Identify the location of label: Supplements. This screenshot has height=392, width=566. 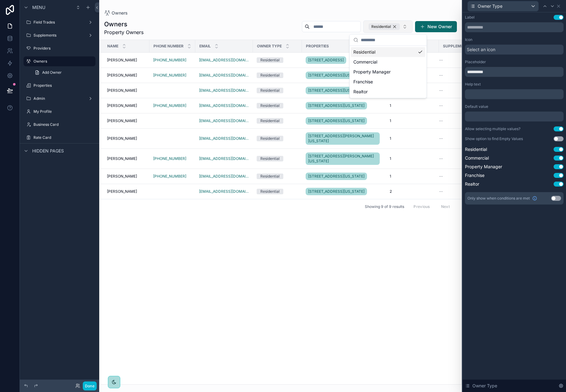
(59, 35).